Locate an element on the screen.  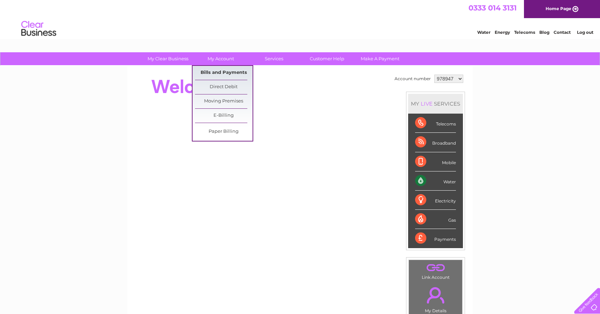
a: E-Billing is located at coordinates (224, 116).